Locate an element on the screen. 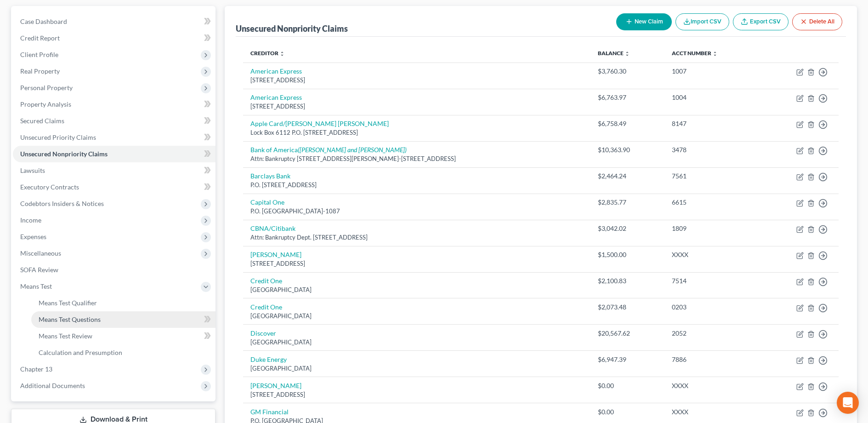 Image resolution: width=868 pixels, height=423 pixels. span: Means Test Questions is located at coordinates (70, 319).